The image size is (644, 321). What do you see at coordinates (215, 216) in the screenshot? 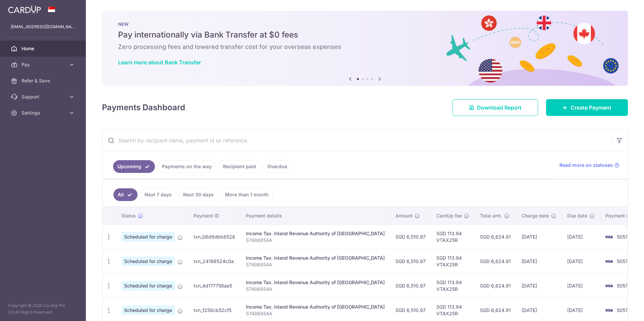
I see `th: Payment ID` at bounding box center [215, 216].